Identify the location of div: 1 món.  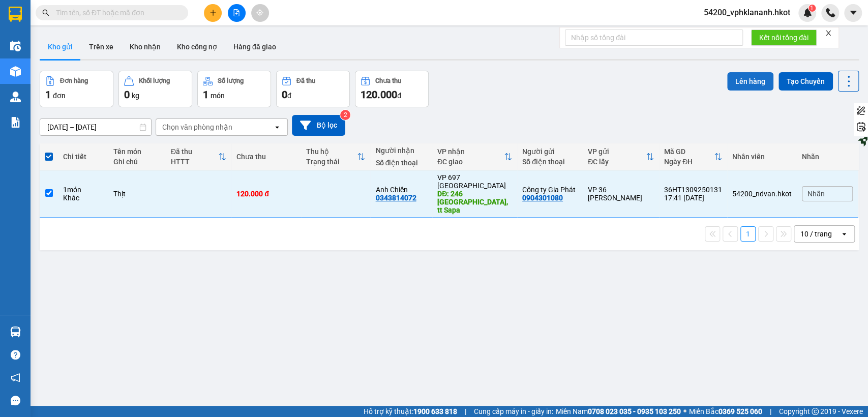
(83, 189).